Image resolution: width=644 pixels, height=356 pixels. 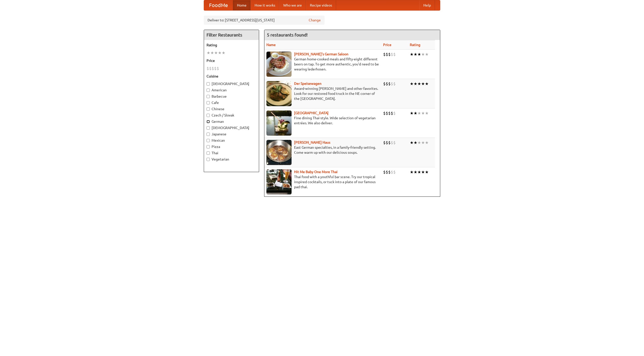 What do you see at coordinates (231, 60) in the screenshot?
I see `h5: Price` at bounding box center [231, 60].